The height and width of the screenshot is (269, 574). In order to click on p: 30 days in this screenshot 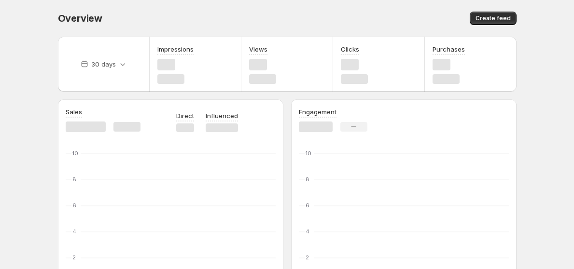, I will do `click(103, 64)`.